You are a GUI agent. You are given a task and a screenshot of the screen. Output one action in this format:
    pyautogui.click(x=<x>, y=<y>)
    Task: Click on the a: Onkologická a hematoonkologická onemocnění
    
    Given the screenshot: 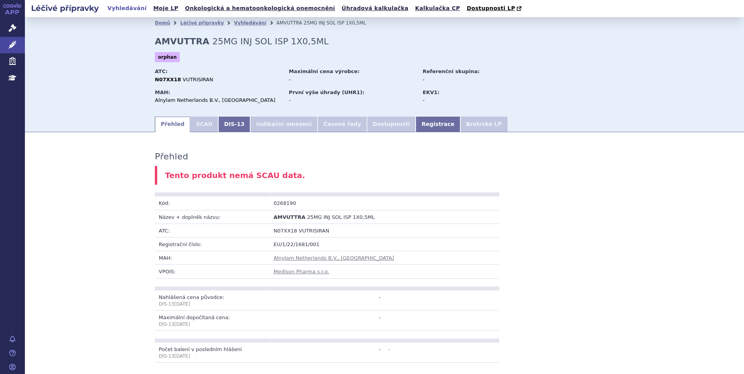 What is the action you would take?
    pyautogui.click(x=260, y=8)
    